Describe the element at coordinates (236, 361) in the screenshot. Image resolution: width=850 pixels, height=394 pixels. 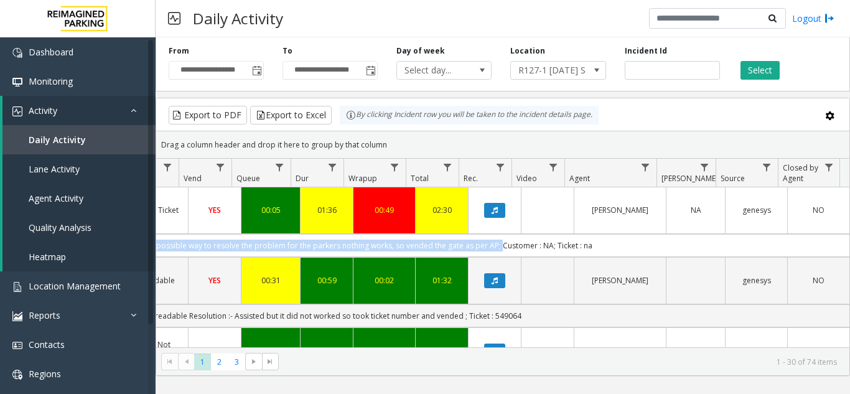
I see `span: Page 3` at that location.